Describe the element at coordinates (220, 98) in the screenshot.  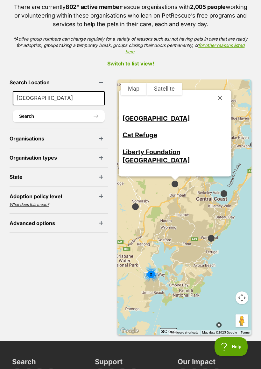
I see `button: Close` at that location.